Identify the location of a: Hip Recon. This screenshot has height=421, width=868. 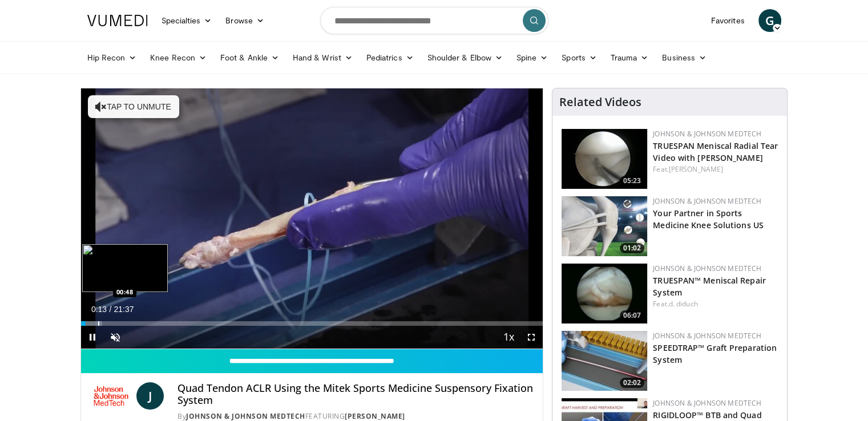
(112, 57).